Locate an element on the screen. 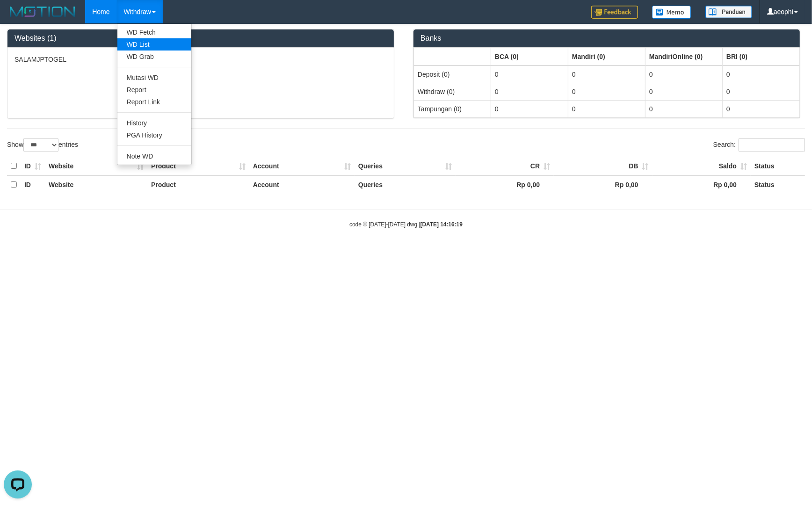  td: Withdraw (0) is located at coordinates (452, 91).